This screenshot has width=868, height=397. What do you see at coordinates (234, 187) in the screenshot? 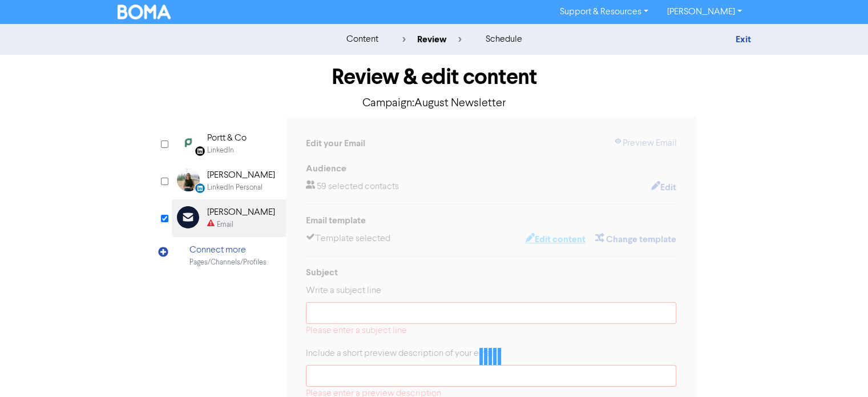
I see `div: LinkedIn Personal` at bounding box center [234, 187].